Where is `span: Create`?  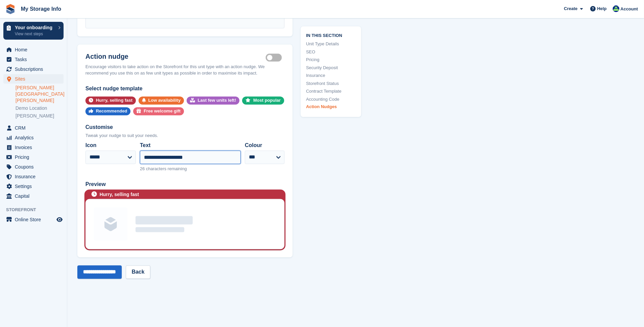 span: Create is located at coordinates (571, 9).